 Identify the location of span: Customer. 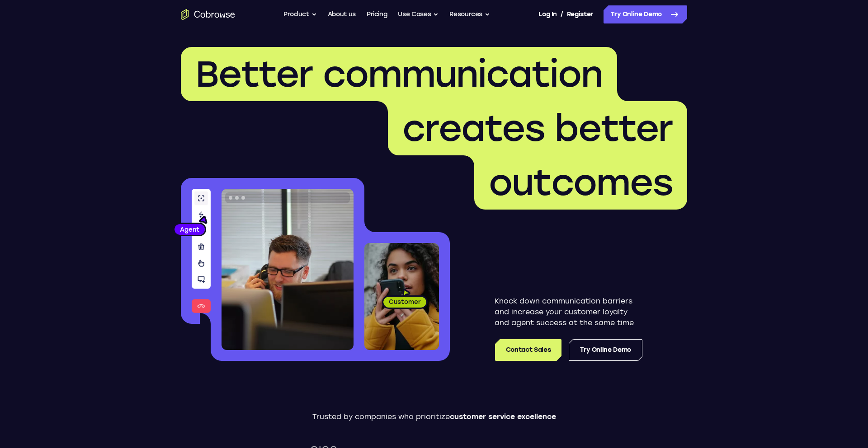
(405, 302).